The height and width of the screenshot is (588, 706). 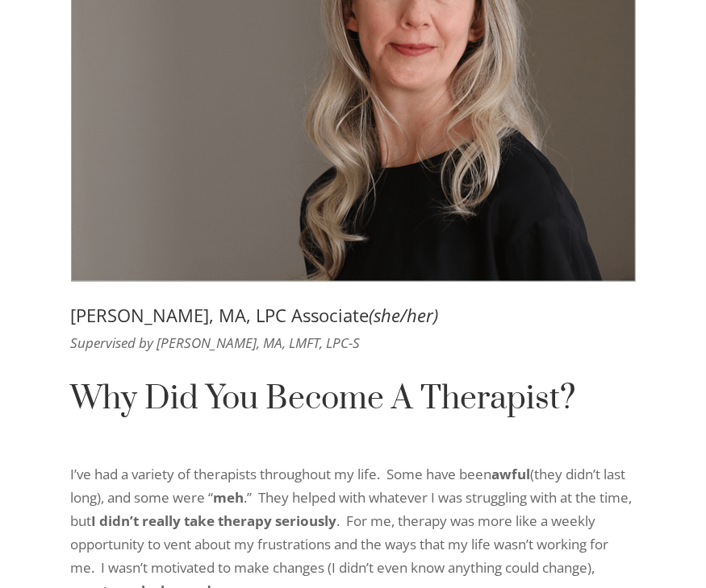 I want to click on em: (she/her), so click(x=404, y=315).